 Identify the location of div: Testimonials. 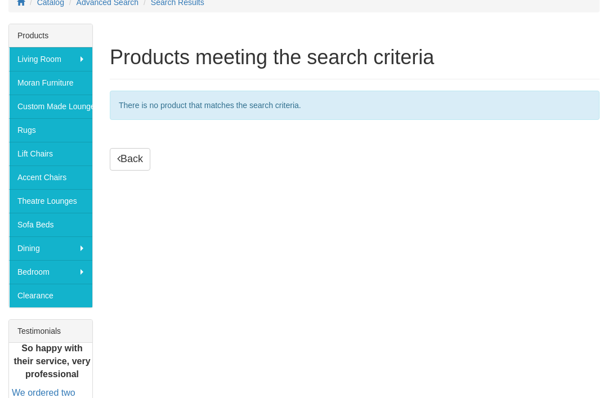
(51, 331).